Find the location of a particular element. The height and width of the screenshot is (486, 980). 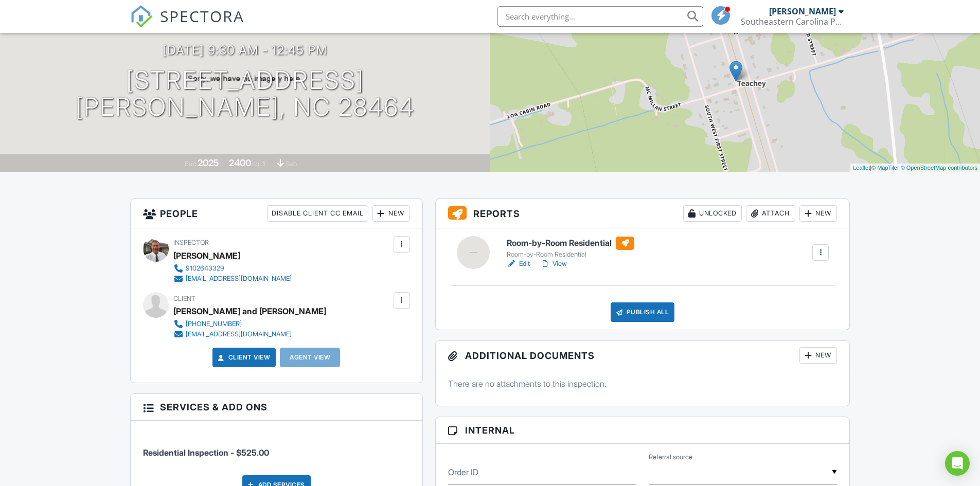

span: sq. ft. is located at coordinates (259, 164).